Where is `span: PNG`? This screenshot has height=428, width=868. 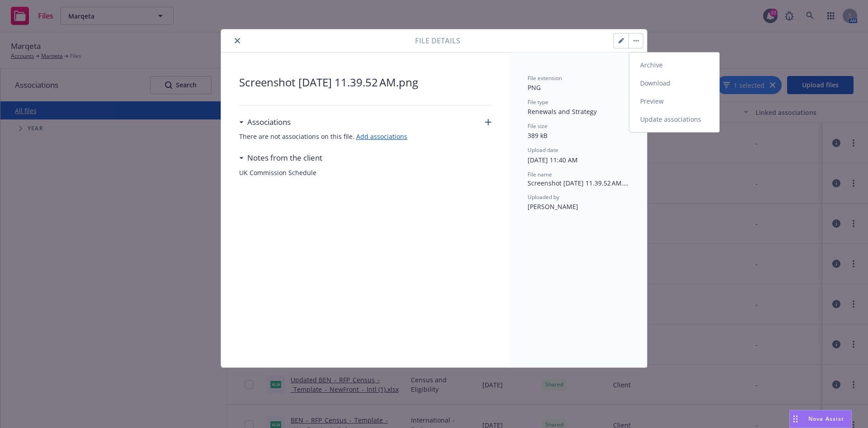
span: PNG is located at coordinates (534, 88).